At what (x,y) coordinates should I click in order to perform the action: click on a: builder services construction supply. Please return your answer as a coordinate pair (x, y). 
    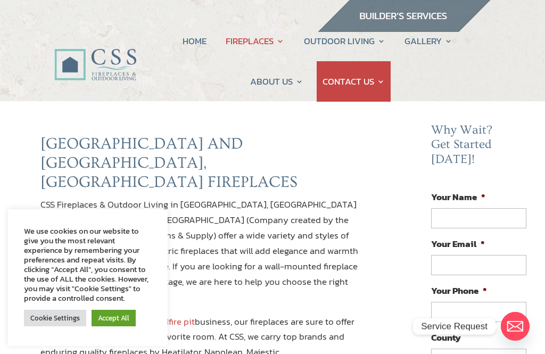
    Looking at the image, I should click on (404, 29).